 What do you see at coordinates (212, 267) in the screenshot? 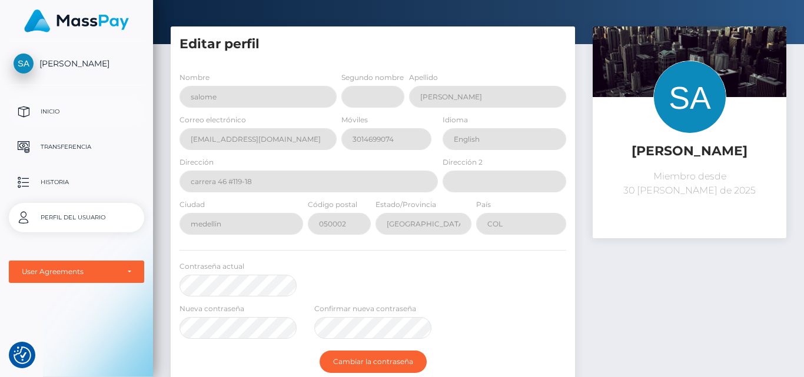
I see `label: Contraseña actual` at bounding box center [212, 267].